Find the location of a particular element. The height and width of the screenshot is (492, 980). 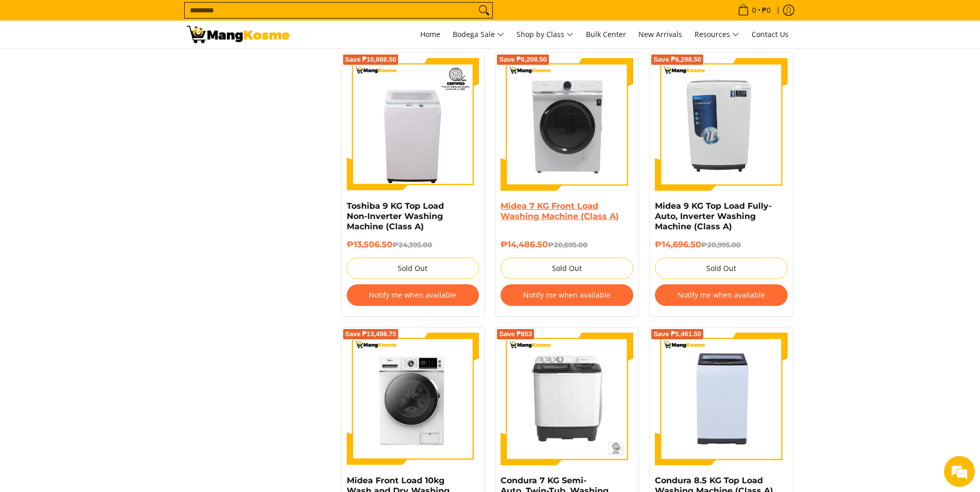

span: Save ₱10,888.50 is located at coordinates (371, 60).